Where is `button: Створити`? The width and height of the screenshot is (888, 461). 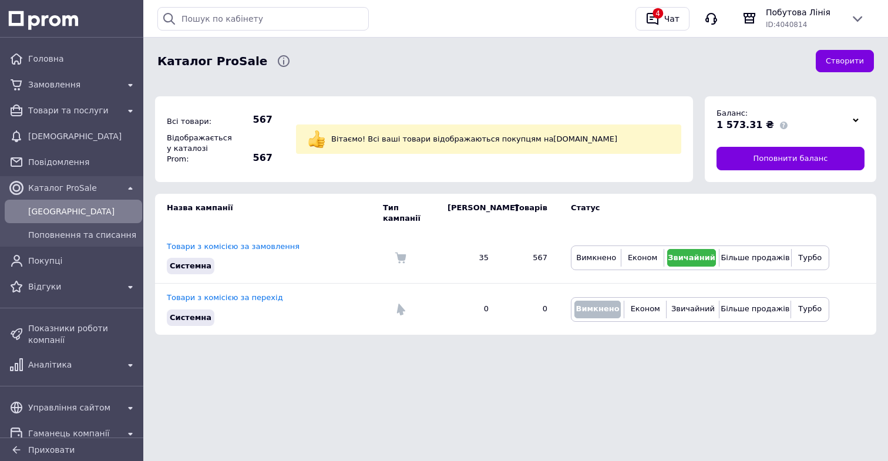 button: Створити is located at coordinates (844, 61).